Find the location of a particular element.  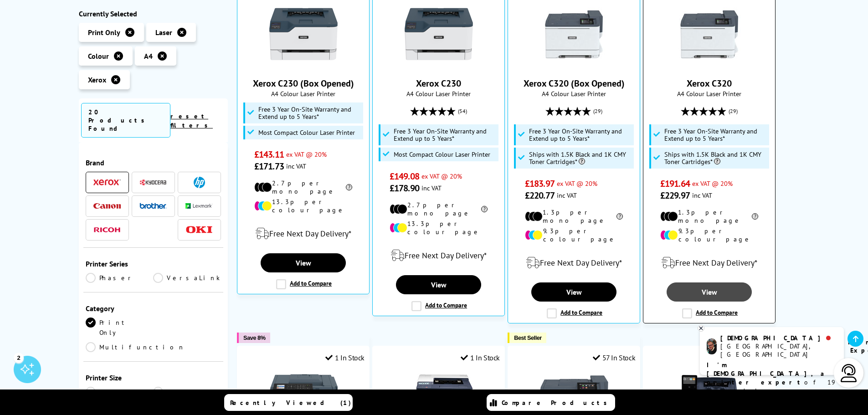

span: £171.73 is located at coordinates (268, 166).